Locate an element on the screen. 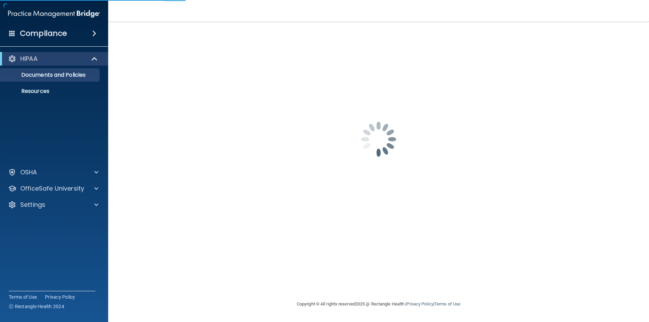  a: OfficeSafe University is located at coordinates (53, 189).